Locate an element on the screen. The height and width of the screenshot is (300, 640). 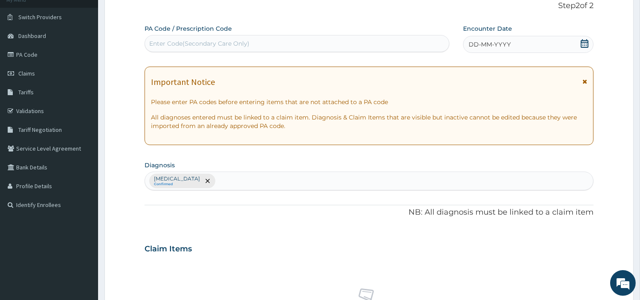
div: Minimize live chat window is located at coordinates (150, 15).